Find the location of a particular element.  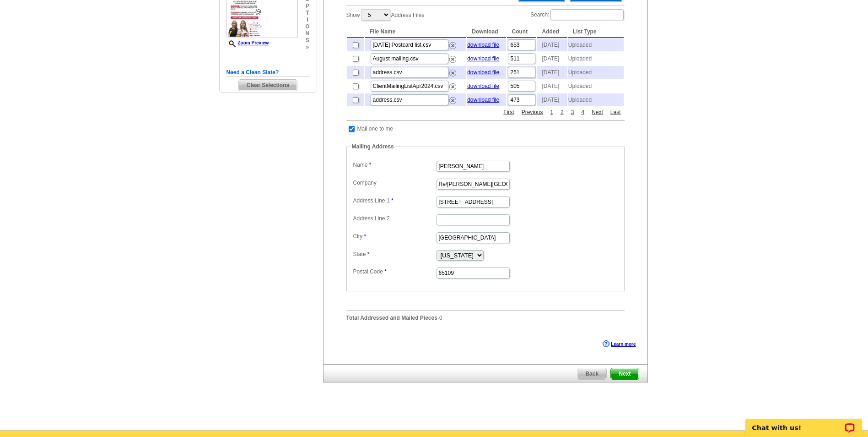

a: 2 is located at coordinates (562, 112).